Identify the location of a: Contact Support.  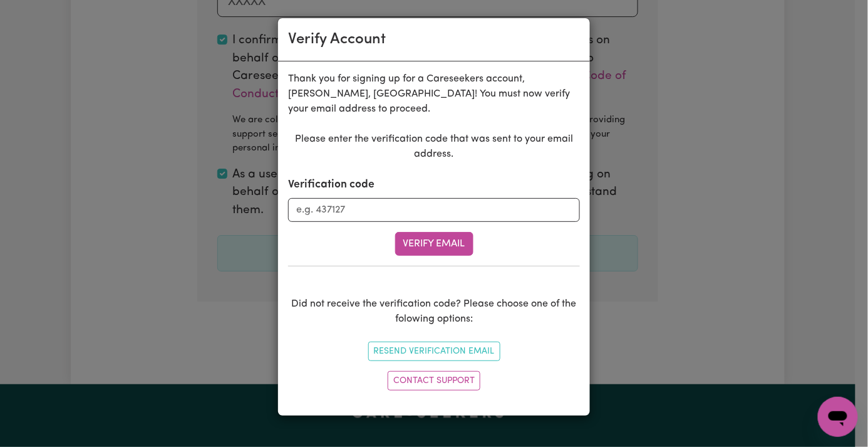
(434, 380).